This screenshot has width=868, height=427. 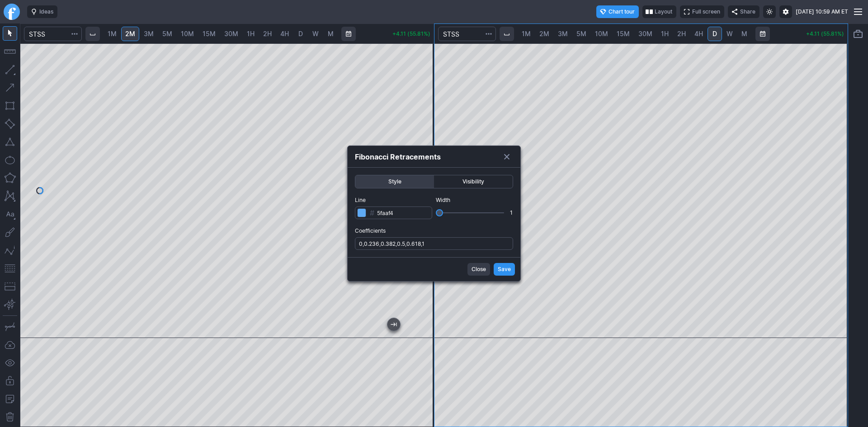 What do you see at coordinates (395, 182) in the screenshot?
I see `button: Style` at bounding box center [395, 182].